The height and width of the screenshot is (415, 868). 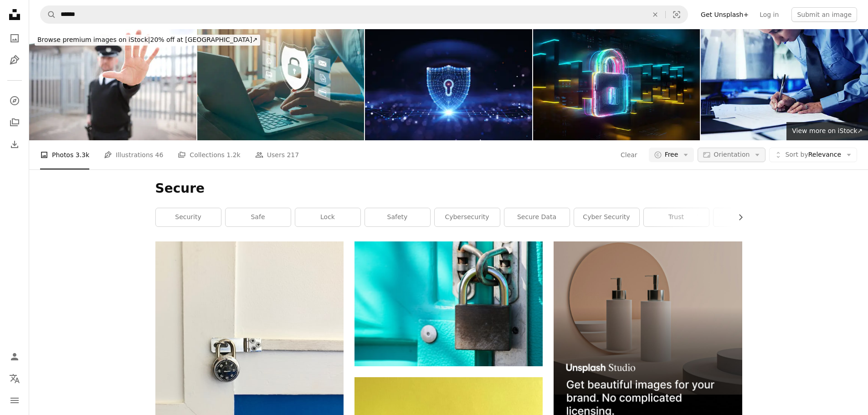 What do you see at coordinates (746, 217) in the screenshot?
I see `a: padlock` at bounding box center [746, 217].